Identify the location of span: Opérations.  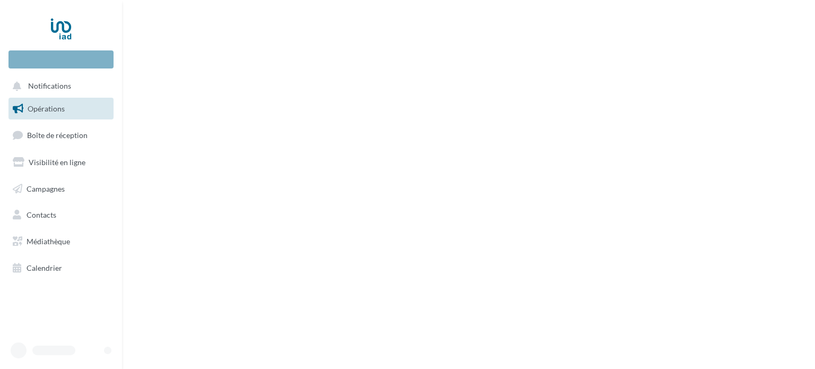
(46, 108).